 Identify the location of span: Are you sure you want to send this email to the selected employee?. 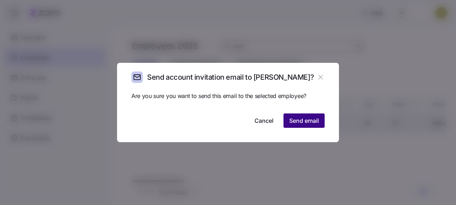
(228, 96).